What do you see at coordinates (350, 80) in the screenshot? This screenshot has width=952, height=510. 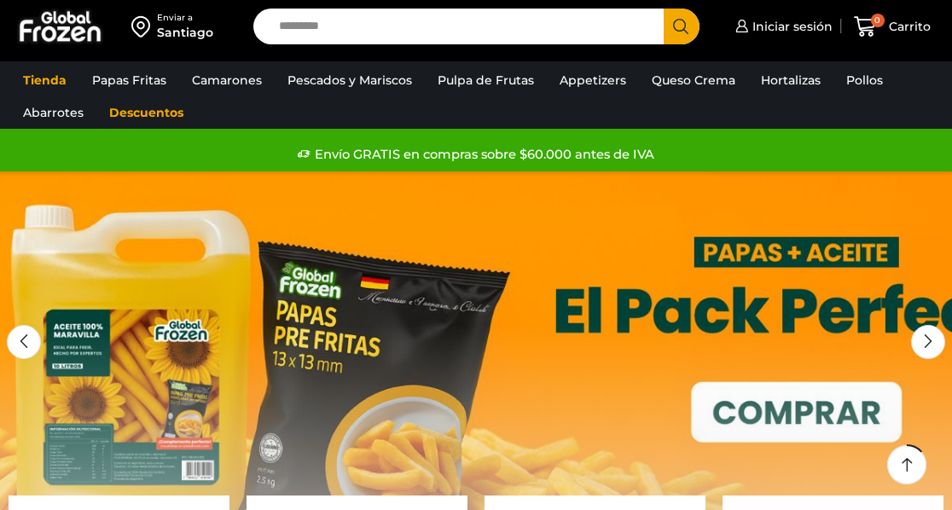 I see `a: Pescados y Mariscos` at bounding box center [350, 80].